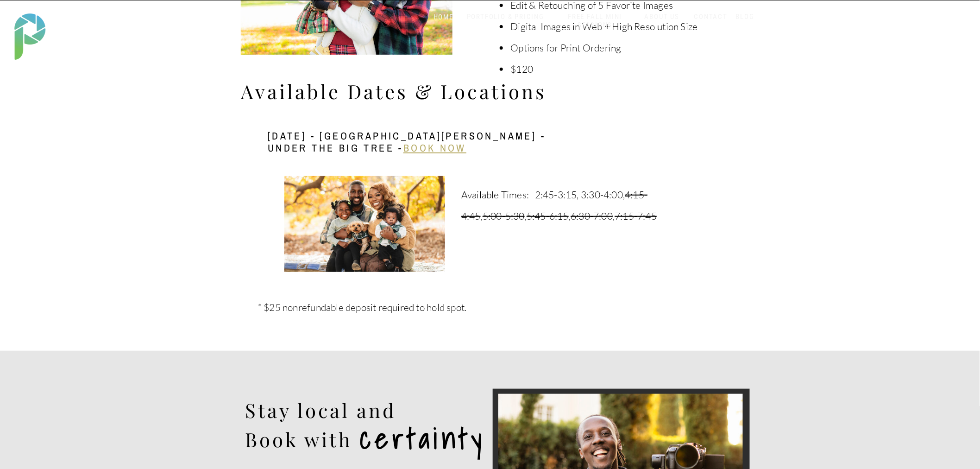 The image size is (980, 469). I want to click on h2: Available Dates & Locations, so click(425, 94).